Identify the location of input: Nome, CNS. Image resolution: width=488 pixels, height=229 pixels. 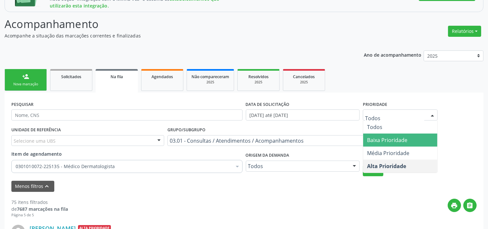
(127, 115).